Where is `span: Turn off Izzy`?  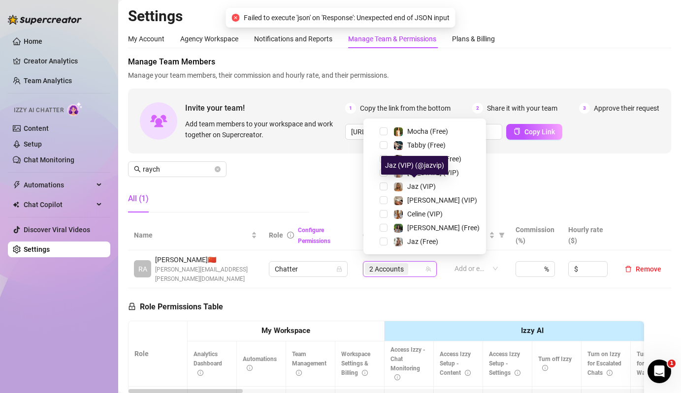
span: Turn off Izzy is located at coordinates (555, 364).